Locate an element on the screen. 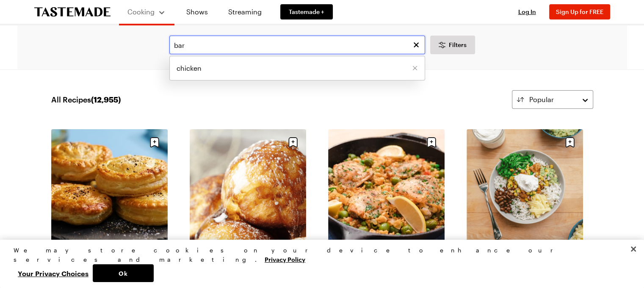 The image size is (644, 288). span: Popular is located at coordinates (542, 100).